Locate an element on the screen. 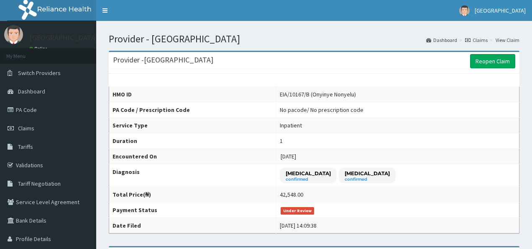 The image size is (532, 249). span: Tariffs is located at coordinates (26, 146).